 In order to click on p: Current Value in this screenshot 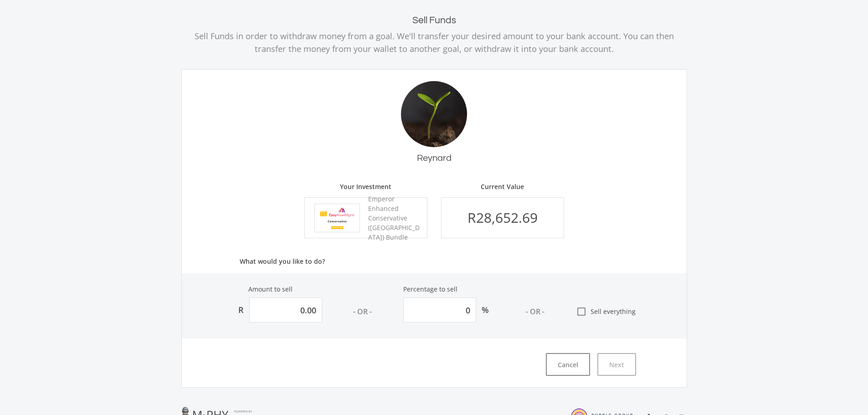, I will do `click(502, 186)`.